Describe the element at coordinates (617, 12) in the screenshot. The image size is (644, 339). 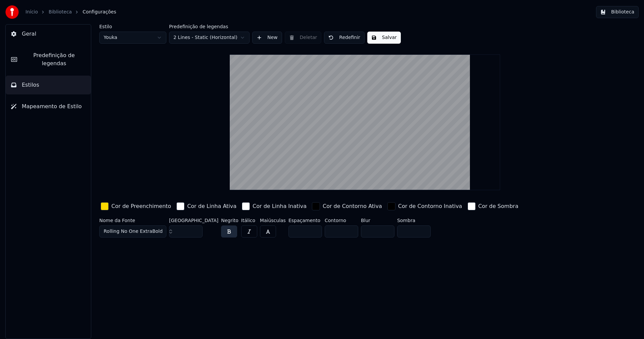
I see `button: Biblioteca` at that location.